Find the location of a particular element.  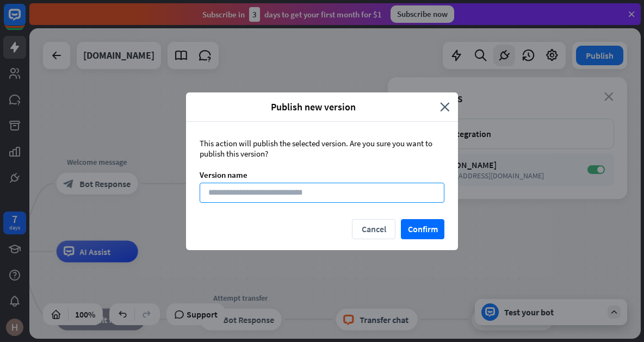

button: Confirm is located at coordinates (423, 229).